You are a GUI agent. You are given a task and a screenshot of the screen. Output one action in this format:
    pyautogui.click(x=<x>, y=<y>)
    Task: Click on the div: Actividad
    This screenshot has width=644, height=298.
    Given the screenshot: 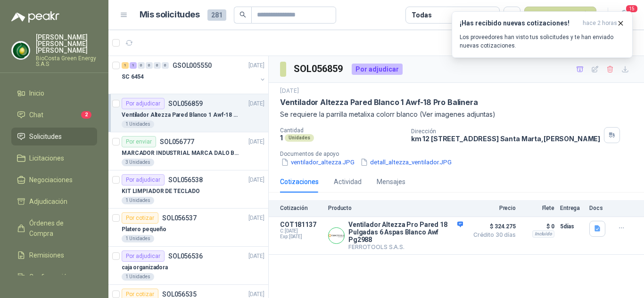 What is the action you would take?
    pyautogui.click(x=347, y=182)
    